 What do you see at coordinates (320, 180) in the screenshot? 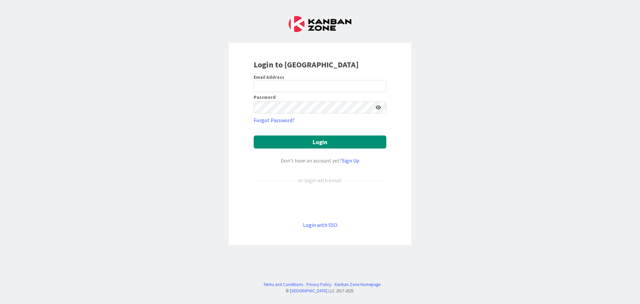
I see `div: or login with email` at bounding box center [320, 180].